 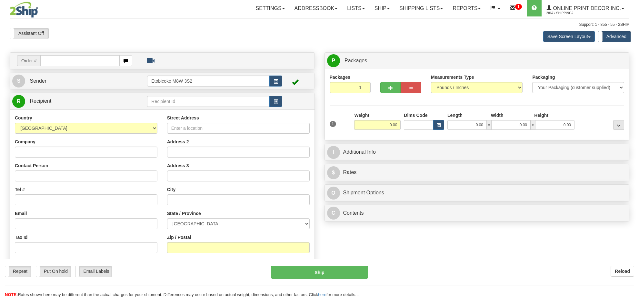 What do you see at coordinates (208, 81) in the screenshot?
I see `input: Sender Id` at bounding box center [208, 81].